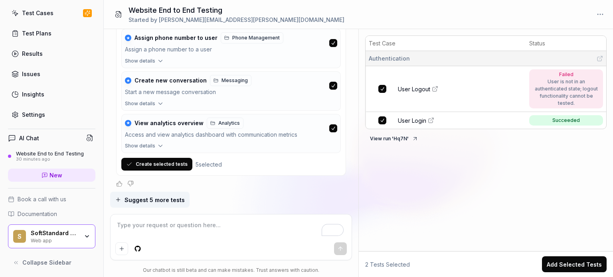 This screenshot has width=613, height=277. I want to click on div: Test Cases, so click(37, 13).